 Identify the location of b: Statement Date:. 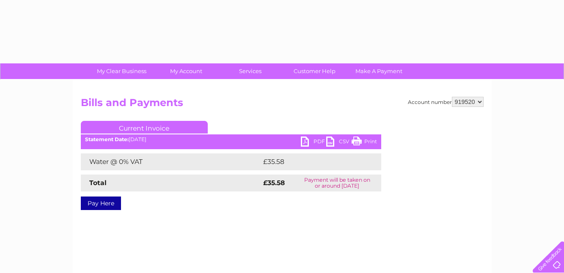
(107, 139).